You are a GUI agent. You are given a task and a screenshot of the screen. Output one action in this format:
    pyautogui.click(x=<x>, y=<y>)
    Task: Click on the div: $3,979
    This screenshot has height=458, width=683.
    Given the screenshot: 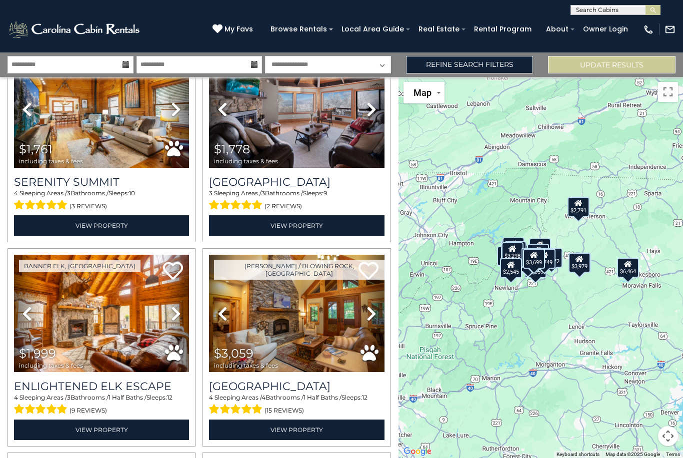 What is the action you would take?
    pyautogui.click(x=580, y=263)
    